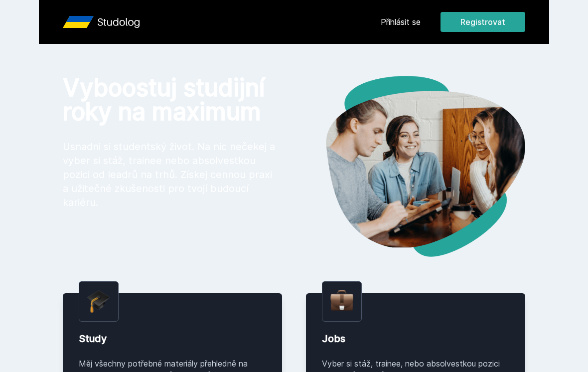 The width and height of the screenshot is (588, 372). What do you see at coordinates (98, 301) in the screenshot?
I see `img: graduation-cap.png` at bounding box center [98, 301].